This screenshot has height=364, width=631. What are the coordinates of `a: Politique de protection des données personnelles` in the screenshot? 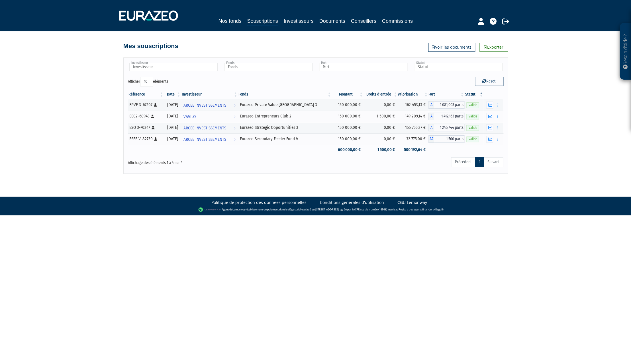 It's located at (259, 203).